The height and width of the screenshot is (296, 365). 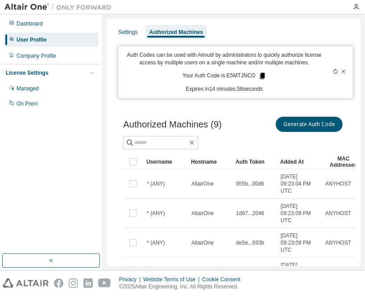 What do you see at coordinates (310, 124) in the screenshot?
I see `button: Generate Auth Code` at bounding box center [310, 124].